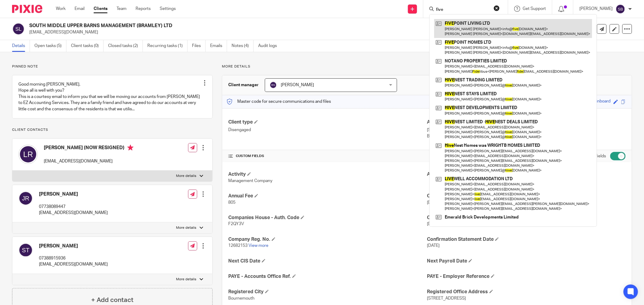  I want to click on h4: AML - Last Check Date, so click(526, 174).